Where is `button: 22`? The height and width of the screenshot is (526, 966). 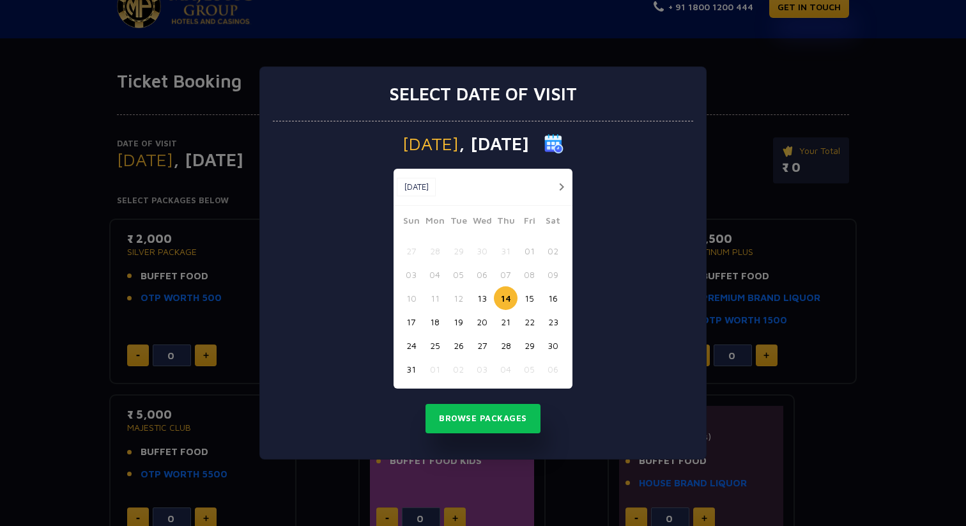
button: 22 is located at coordinates (529, 322).